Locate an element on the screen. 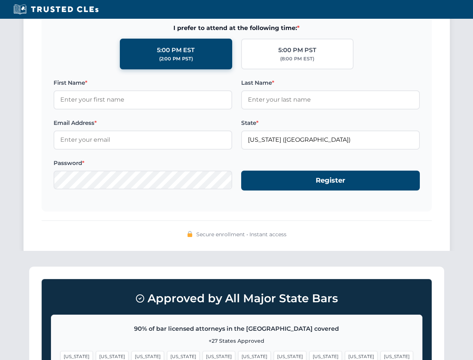 The image size is (473, 360). label: First Name is located at coordinates (143, 83).